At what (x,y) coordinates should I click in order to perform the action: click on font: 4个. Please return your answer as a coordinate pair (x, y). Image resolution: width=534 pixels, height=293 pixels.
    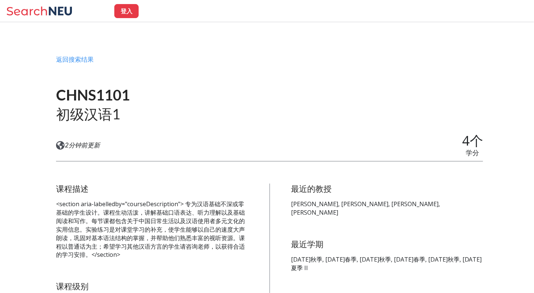
    Looking at the image, I should click on (473, 140).